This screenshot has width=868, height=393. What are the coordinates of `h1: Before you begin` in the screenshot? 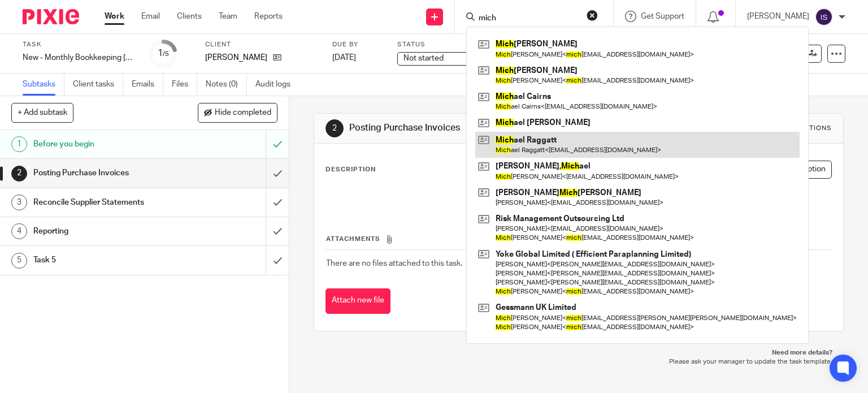 It's located at (107, 144).